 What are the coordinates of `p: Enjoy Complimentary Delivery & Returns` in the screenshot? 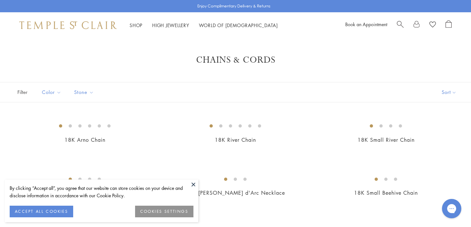 It's located at (234, 6).